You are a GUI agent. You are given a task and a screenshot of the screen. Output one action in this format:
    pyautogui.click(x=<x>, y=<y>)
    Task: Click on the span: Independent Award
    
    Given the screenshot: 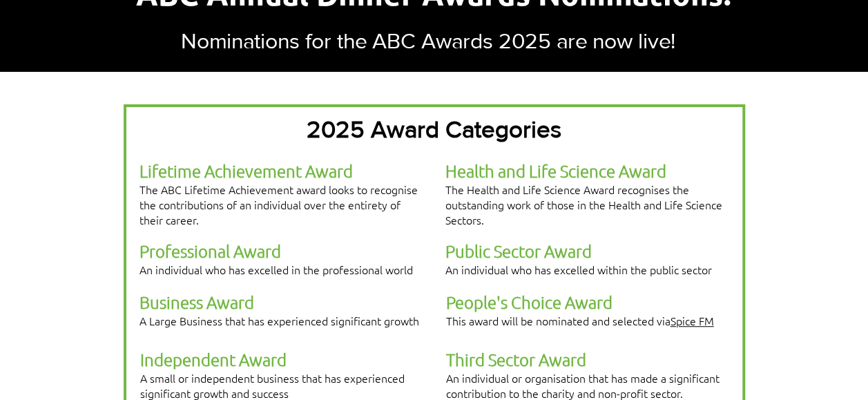 What is the action you would take?
    pyautogui.click(x=214, y=359)
    